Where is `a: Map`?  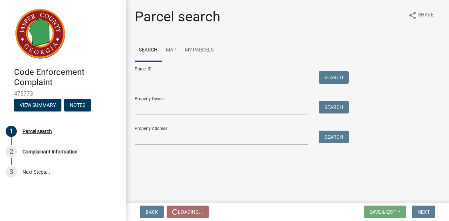
a: Map is located at coordinates (171, 50).